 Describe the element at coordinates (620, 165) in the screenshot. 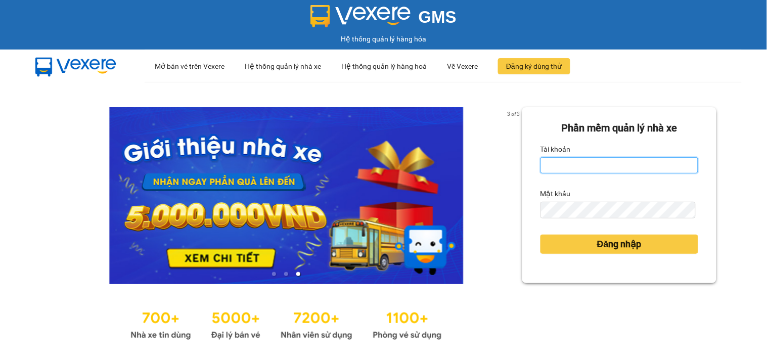

I see `input: Tài khoản` at that location.